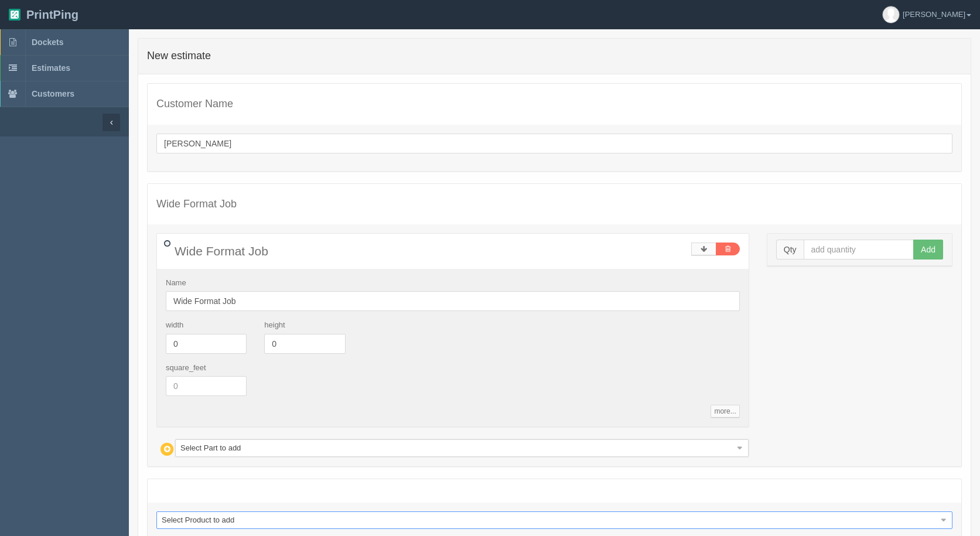 The image size is (980, 536). What do you see at coordinates (48, 42) in the screenshot?
I see `span: Dockets` at bounding box center [48, 42].